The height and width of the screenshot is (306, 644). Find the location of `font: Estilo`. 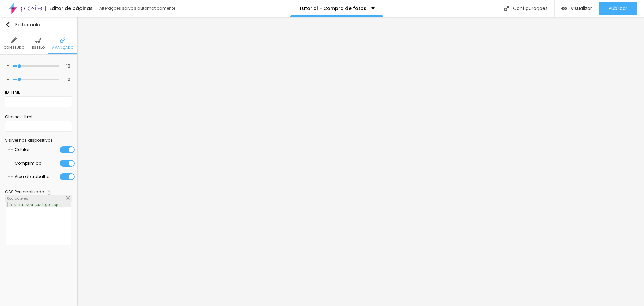

font: Estilo is located at coordinates (38, 47).